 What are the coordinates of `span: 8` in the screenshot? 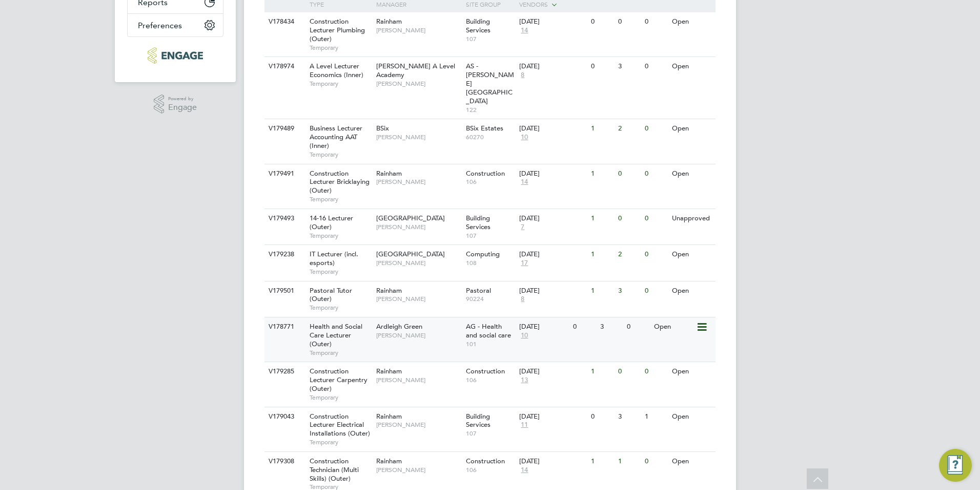 It's located at (522, 75).